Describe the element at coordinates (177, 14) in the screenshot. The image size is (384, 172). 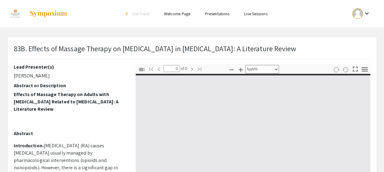
I see `a: Welcome Page` at that location.